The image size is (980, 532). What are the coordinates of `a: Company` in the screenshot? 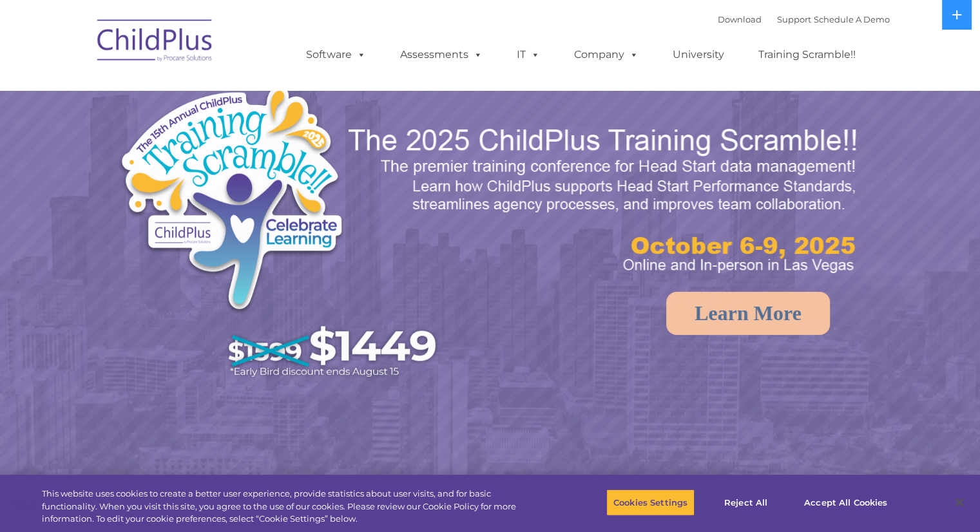 It's located at (606, 55).